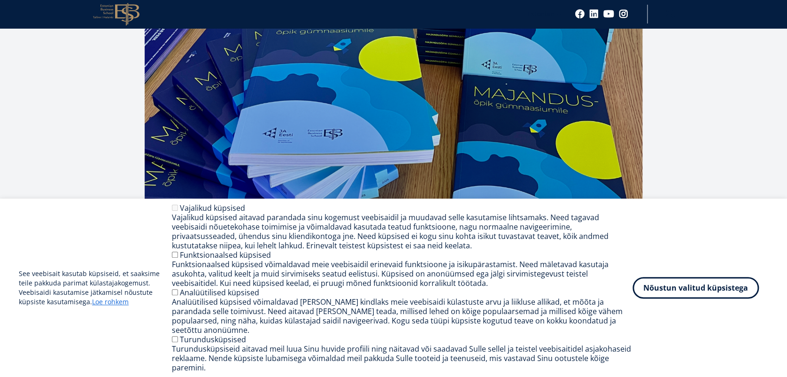  I want to click on a: Linkedin, so click(594, 14).